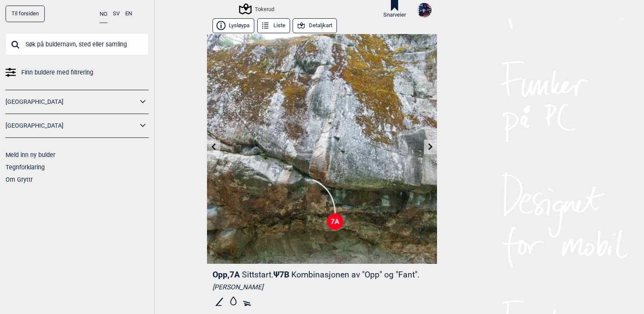  I want to click on p: Kombinasjonen av "Opp" og "Fant"., so click(355, 274).